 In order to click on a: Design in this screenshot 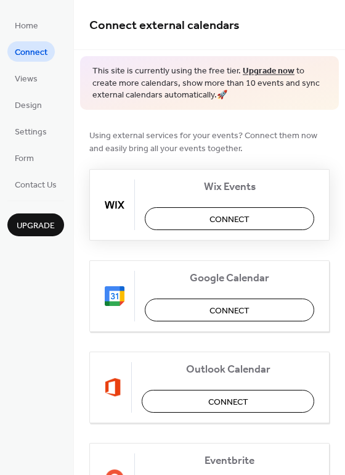, I will do `click(28, 104)`.